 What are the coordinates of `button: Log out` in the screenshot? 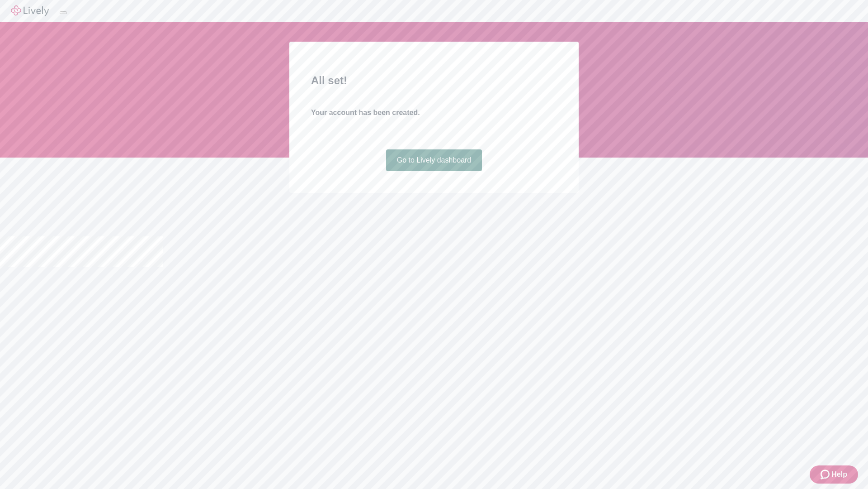 It's located at (64, 13).